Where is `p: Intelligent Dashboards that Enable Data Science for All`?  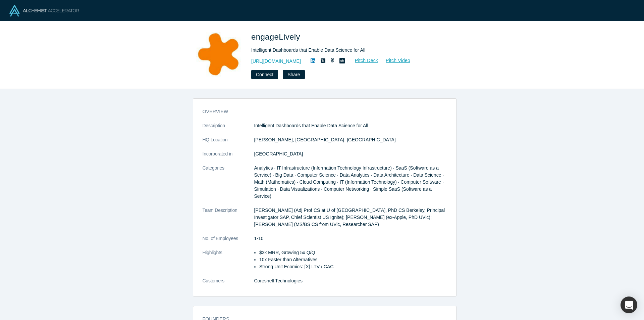
p: Intelligent Dashboards that Enable Data Science for All is located at coordinates (351, 125).